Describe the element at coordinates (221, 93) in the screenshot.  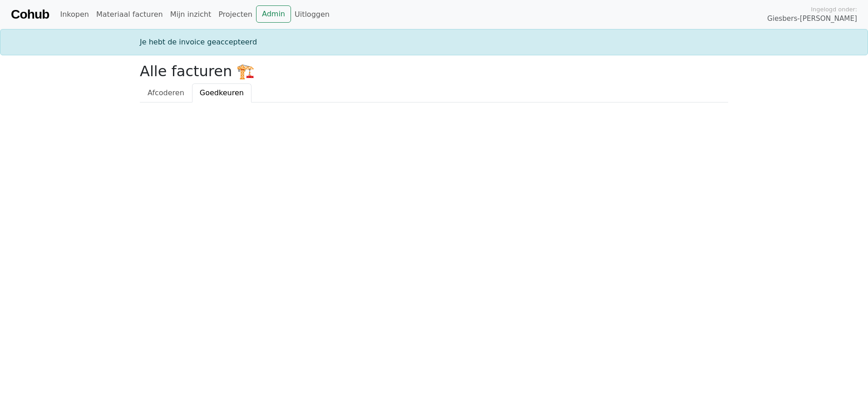
I see `span: Goedkeuren` at that location.